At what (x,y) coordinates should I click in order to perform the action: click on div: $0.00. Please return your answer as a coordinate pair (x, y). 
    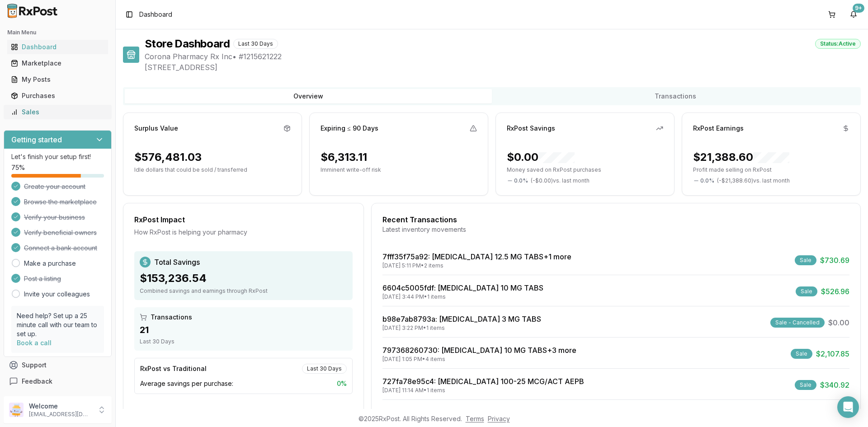
    Looking at the image, I should click on (541, 157).